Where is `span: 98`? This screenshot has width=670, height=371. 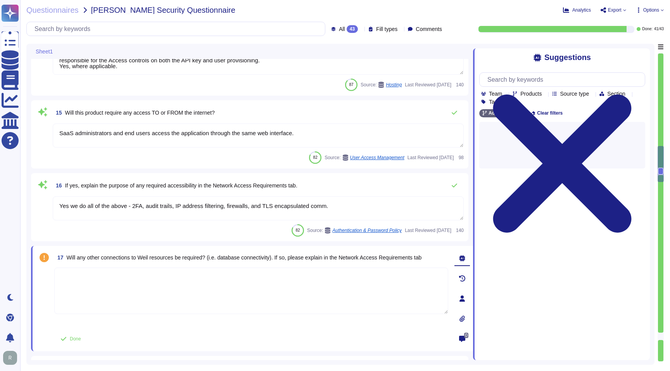
span: 98 is located at coordinates (460, 158).